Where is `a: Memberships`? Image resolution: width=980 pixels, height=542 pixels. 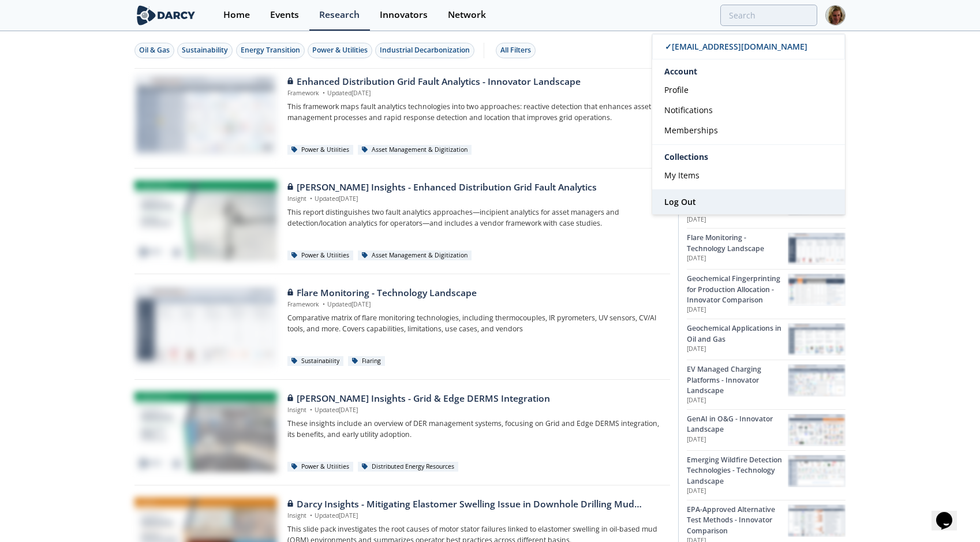
a: Memberships is located at coordinates (749, 130).